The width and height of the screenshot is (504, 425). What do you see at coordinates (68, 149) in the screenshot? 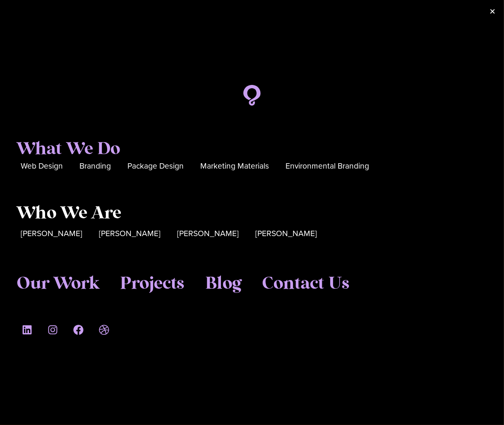
I see `a: What We Do` at bounding box center [68, 149].